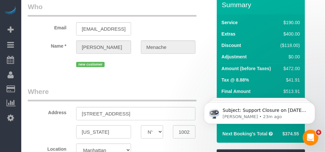 Image resolution: width=325 pixels, height=152 pixels. Describe the element at coordinates (235, 80) in the screenshot. I see `label: Tax @ 8.88%` at that location.